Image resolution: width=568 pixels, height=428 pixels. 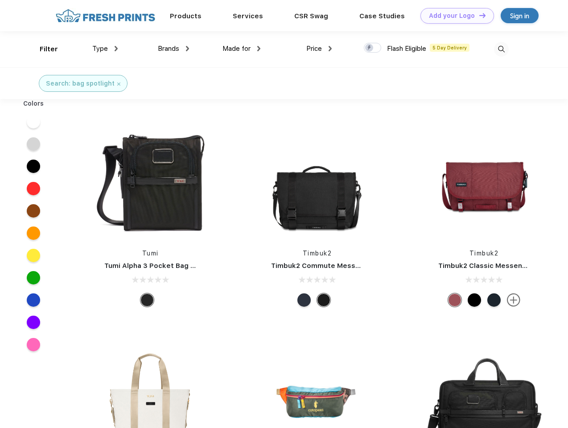 What do you see at coordinates (33, 103) in the screenshot?
I see `div: Colors` at bounding box center [33, 103].